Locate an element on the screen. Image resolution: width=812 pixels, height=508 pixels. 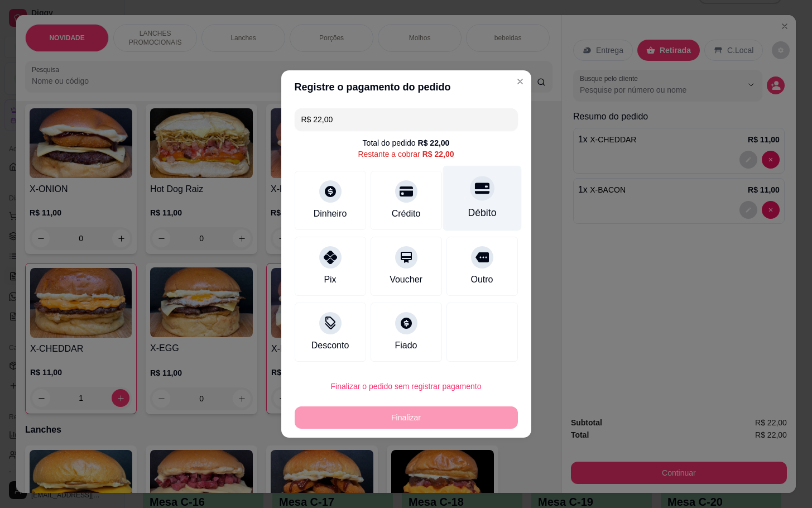
div: Dinheiro is located at coordinates (330, 214).